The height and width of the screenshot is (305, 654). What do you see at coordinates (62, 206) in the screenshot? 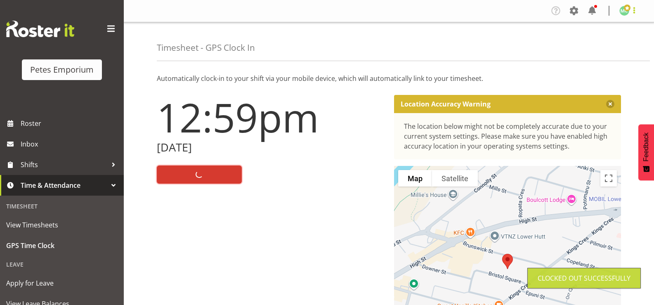
I see `div: Timesheet` at bounding box center [62, 206].